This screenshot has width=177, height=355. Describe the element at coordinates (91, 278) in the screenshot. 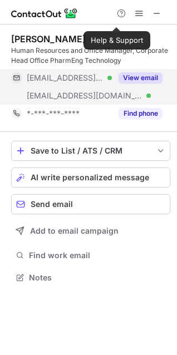

I see `button: Notes` at that location.